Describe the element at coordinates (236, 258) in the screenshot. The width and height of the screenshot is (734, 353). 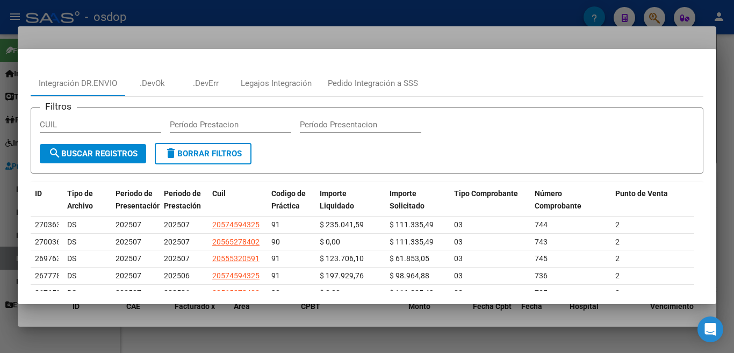
I see `span: 20555320591` at that location.